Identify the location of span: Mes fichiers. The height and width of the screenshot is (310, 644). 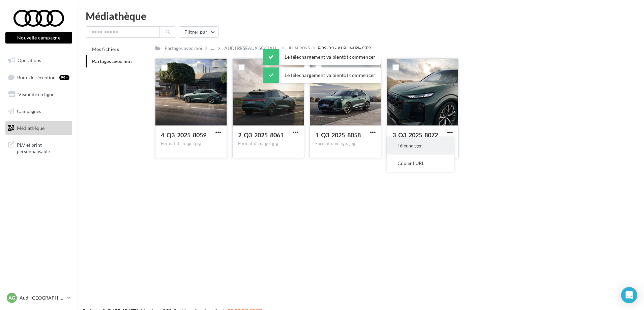
(105, 49).